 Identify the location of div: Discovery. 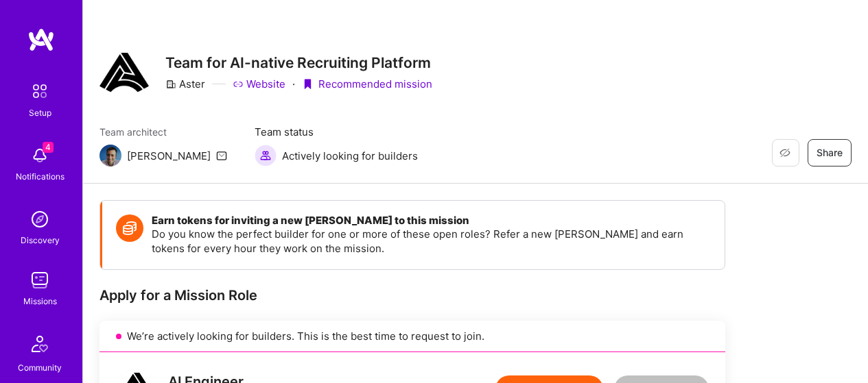
(40, 239).